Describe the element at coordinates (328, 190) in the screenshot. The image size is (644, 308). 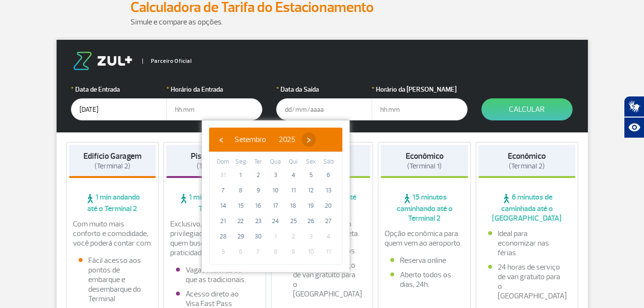
I see `span: 13` at that location.